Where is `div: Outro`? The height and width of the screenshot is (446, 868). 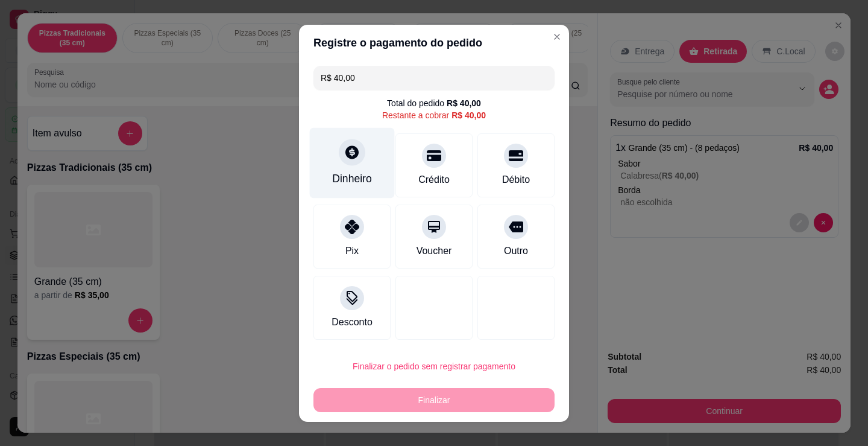 div: Outro is located at coordinates (516, 251).